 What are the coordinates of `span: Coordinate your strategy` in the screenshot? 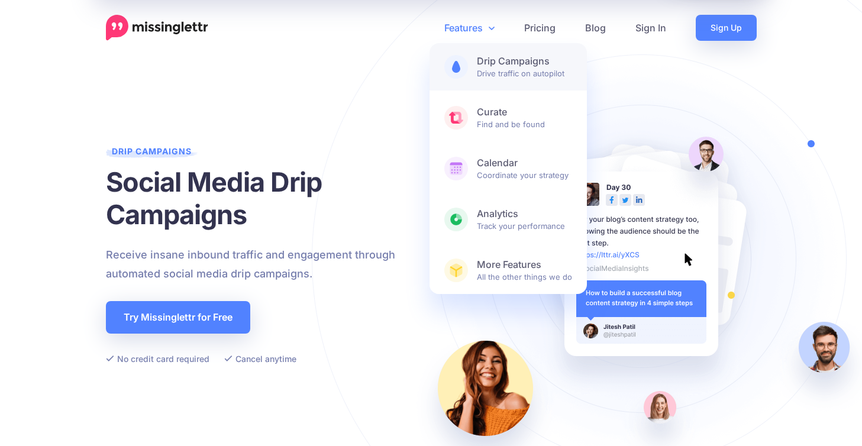 It's located at (524, 169).